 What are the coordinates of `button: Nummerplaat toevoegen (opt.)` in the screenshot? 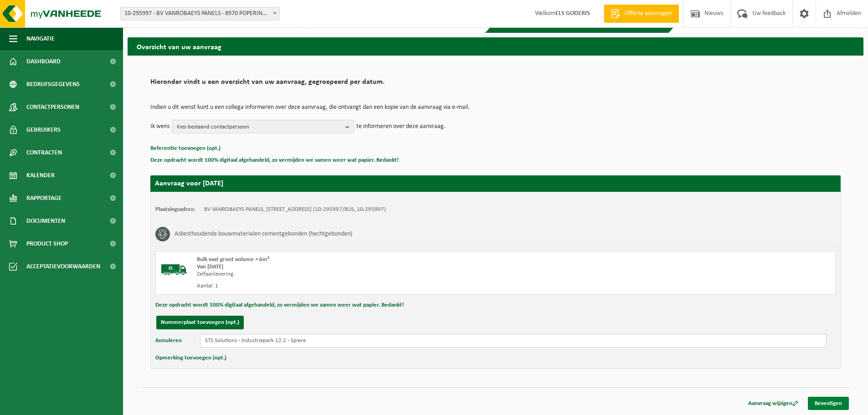 It's located at (200, 322).